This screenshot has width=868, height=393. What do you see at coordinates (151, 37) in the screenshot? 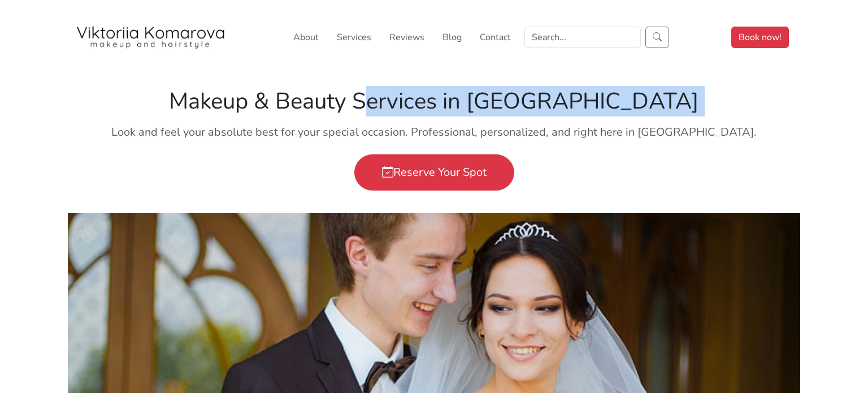
I see `img: San Diego Makeup Artist Viktoriia Komarova` at bounding box center [151, 37].